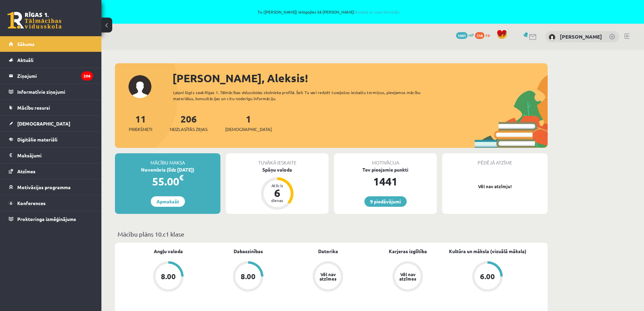 The width and height of the screenshot is (644, 311). Describe the element at coordinates (51, 92) in the screenshot. I see `a: Informatīvie ziņojumi` at that location.